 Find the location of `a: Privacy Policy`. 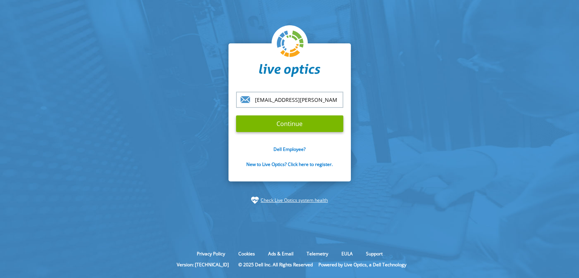

a: Privacy Policy is located at coordinates (211, 254).